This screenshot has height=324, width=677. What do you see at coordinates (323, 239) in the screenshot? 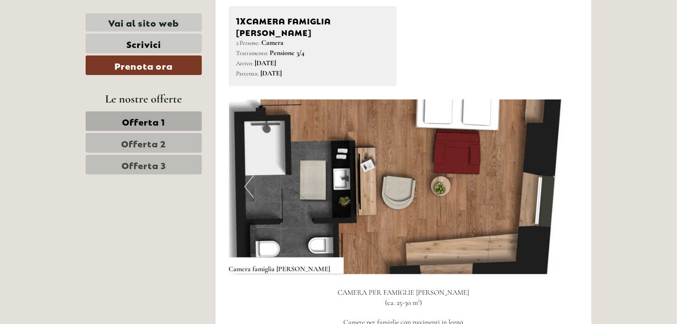
I see `button: Invia` at bounding box center [323, 239].